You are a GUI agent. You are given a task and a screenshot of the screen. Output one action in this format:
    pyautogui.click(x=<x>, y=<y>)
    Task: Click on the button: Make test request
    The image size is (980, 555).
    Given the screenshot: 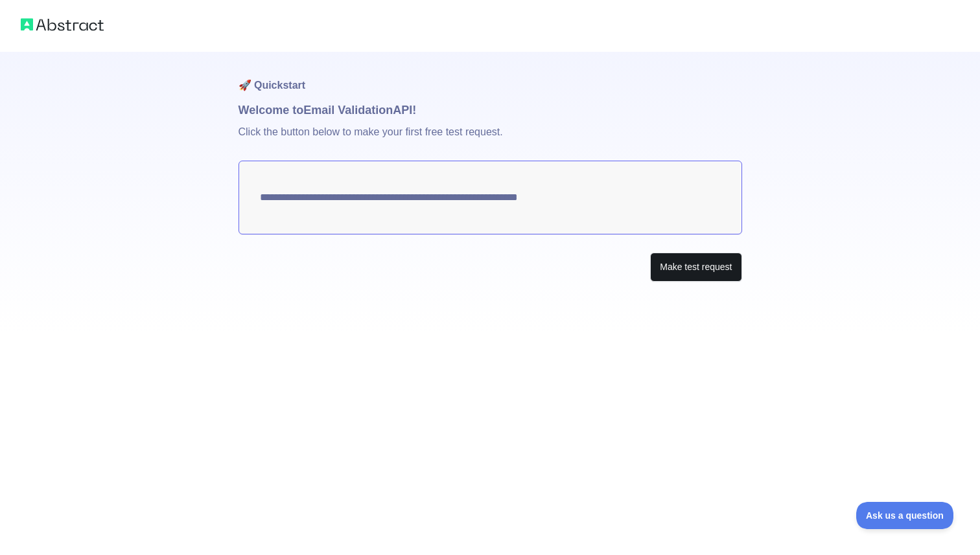 What is the action you would take?
    pyautogui.click(x=695, y=267)
    